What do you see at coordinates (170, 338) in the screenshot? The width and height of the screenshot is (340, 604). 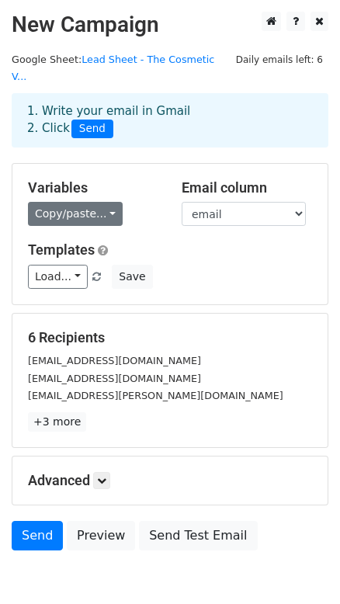 I see `h5: 6 Recipients` at bounding box center [170, 338].